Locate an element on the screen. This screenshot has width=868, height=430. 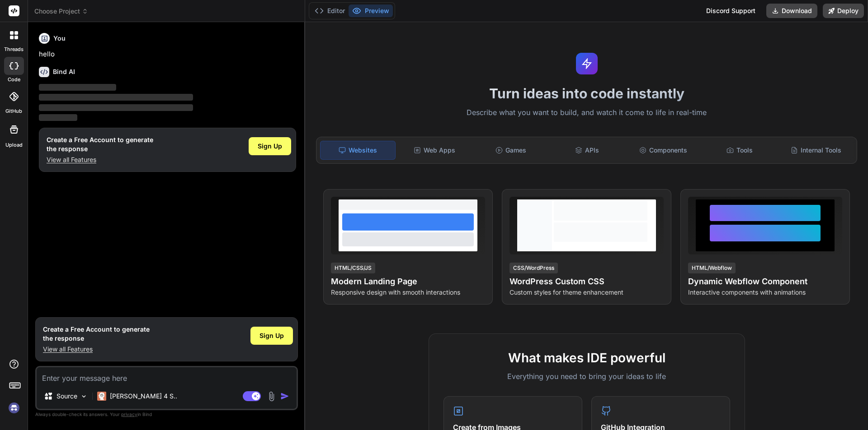
p: Always double-check its answers. Your in Bind is located at coordinates (166, 414).